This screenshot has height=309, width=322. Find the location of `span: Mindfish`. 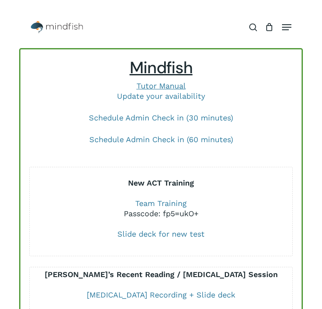

span: Mindfish is located at coordinates (161, 68).